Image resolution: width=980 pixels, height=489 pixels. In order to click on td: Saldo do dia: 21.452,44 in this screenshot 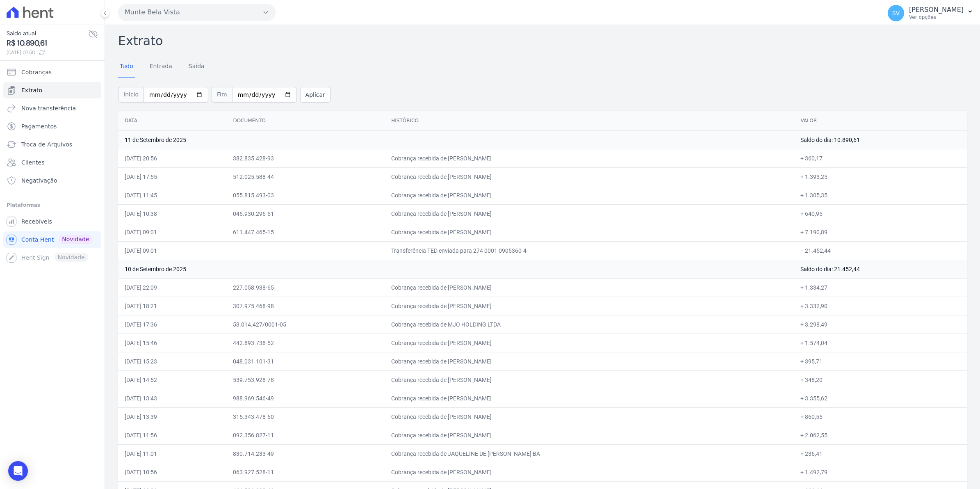, I will do `click(881, 268)`.